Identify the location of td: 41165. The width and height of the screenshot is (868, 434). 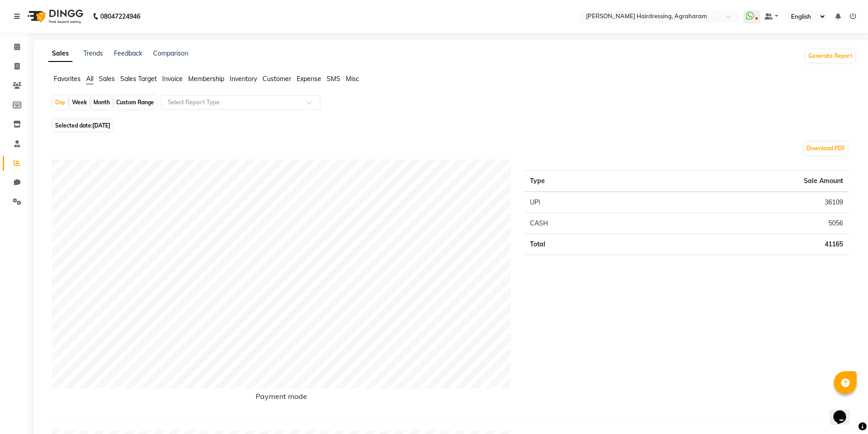
(746, 244).